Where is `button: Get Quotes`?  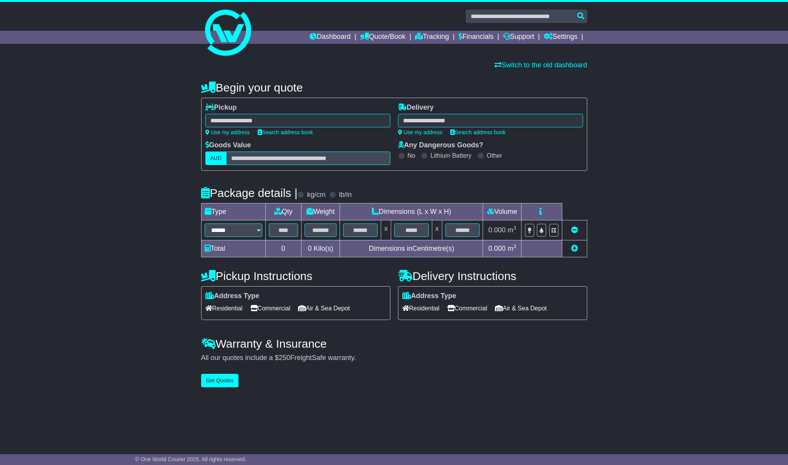
button: Get Quotes is located at coordinates (220, 380).